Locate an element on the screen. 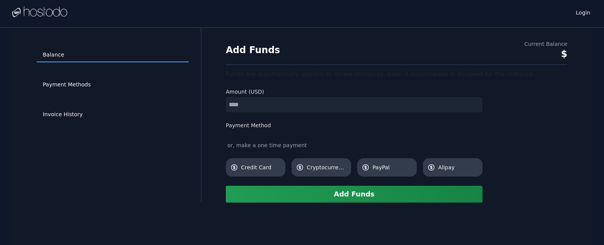 The image size is (604, 245). img: Logo is located at coordinates (40, 12).